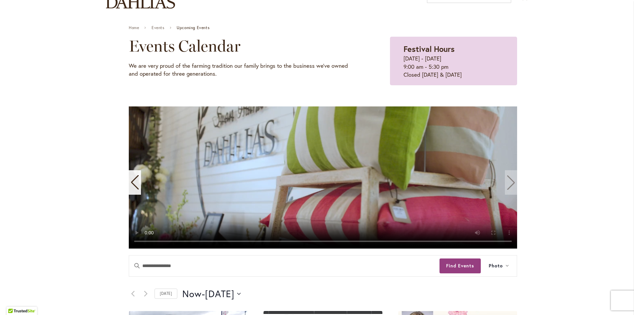 The width and height of the screenshot is (634, 315). What do you see at coordinates (134, 28) in the screenshot?
I see `a: Home` at bounding box center [134, 28].